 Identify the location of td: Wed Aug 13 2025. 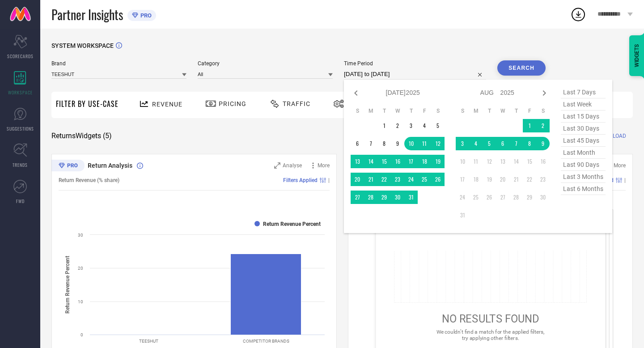
(503, 161).